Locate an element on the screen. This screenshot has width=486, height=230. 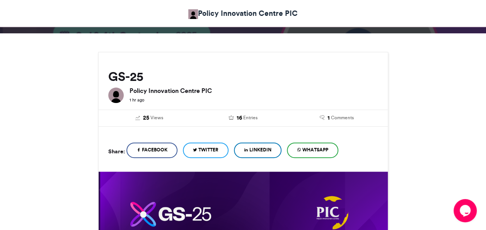
a: 1 Comments is located at coordinates (337, 118).